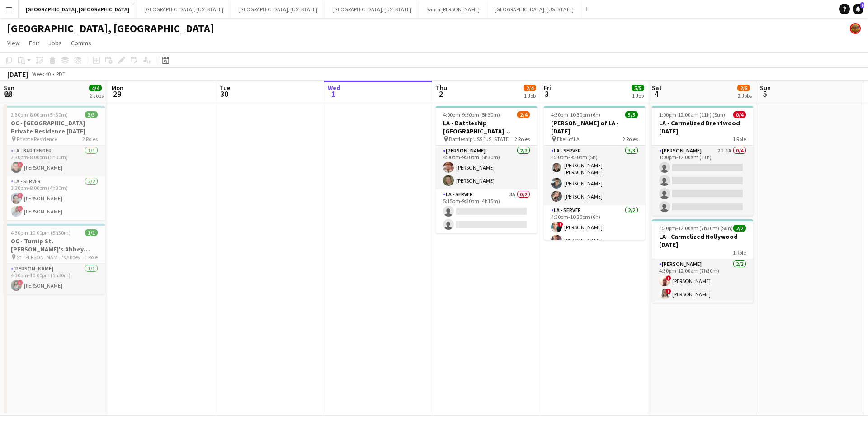 The width and height of the screenshot is (868, 431). Describe the element at coordinates (858, 9) in the screenshot. I see `a: 6` at that location.